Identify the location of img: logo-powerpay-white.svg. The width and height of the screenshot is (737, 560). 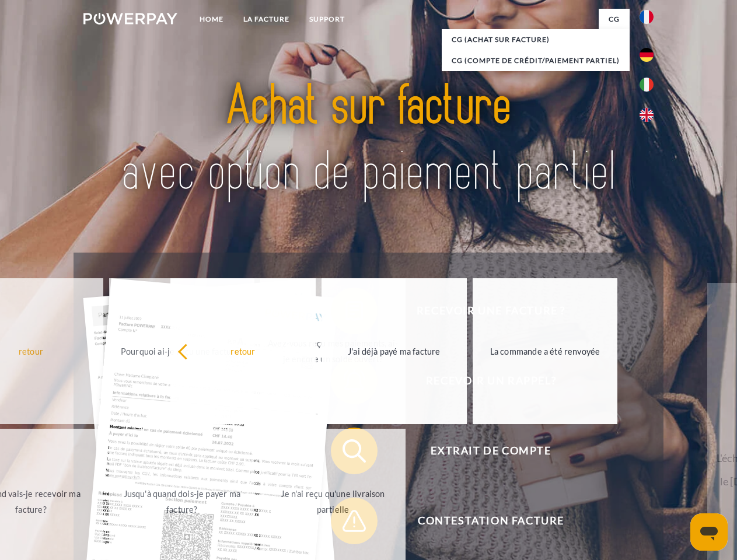
(130, 19).